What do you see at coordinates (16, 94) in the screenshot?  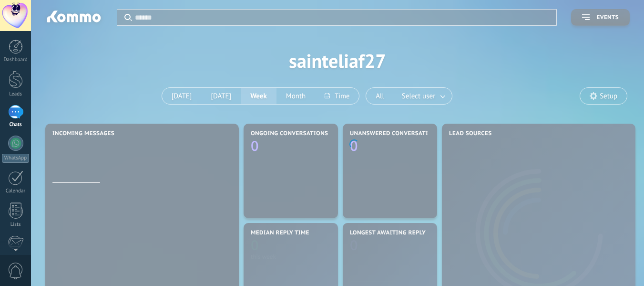 I see `div: Leads` at bounding box center [16, 94].